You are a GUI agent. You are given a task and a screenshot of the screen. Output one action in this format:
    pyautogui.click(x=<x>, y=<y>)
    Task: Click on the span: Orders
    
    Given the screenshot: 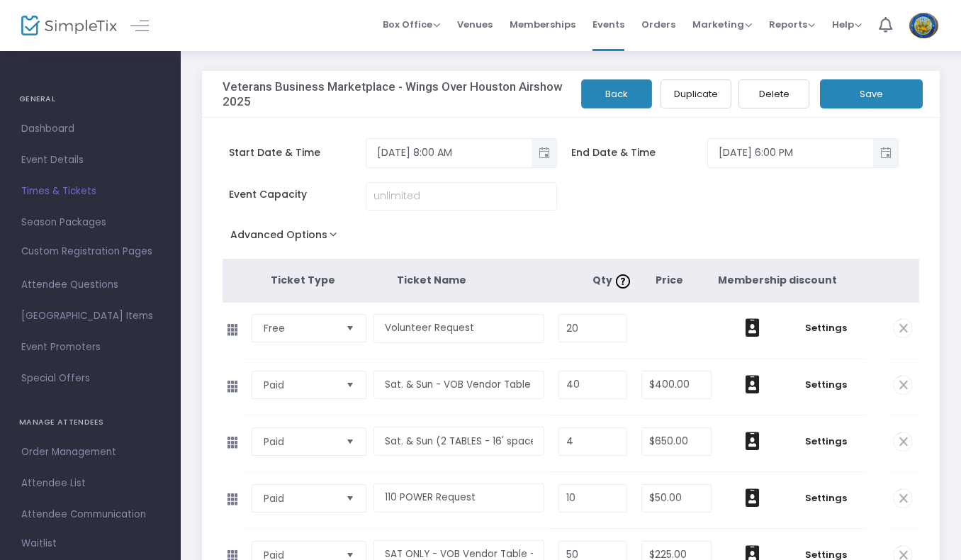 What is the action you would take?
    pyautogui.click(x=658, y=24)
    